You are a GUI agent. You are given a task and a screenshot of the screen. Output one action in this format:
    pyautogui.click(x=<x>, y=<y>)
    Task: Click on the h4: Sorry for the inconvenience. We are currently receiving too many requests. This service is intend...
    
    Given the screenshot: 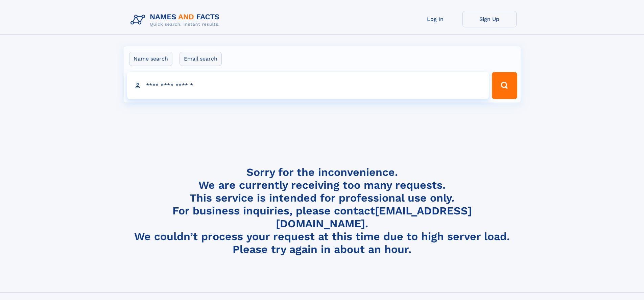 What is the action you would take?
    pyautogui.click(x=322, y=211)
    